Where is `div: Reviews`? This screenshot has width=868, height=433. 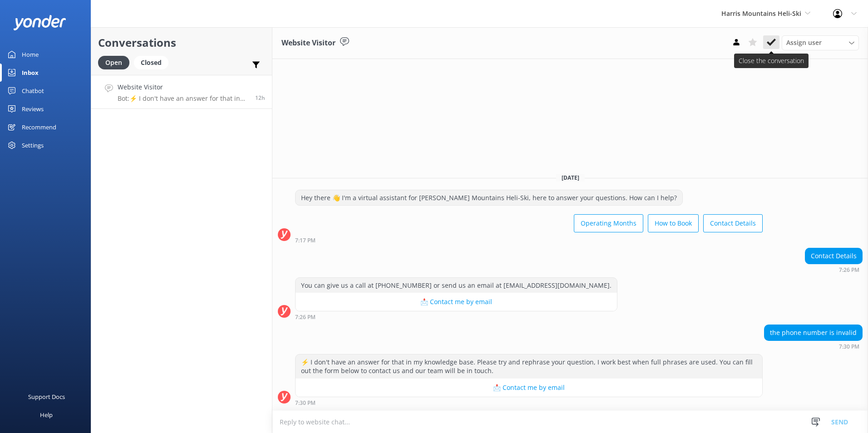
div: Reviews is located at coordinates (33, 109).